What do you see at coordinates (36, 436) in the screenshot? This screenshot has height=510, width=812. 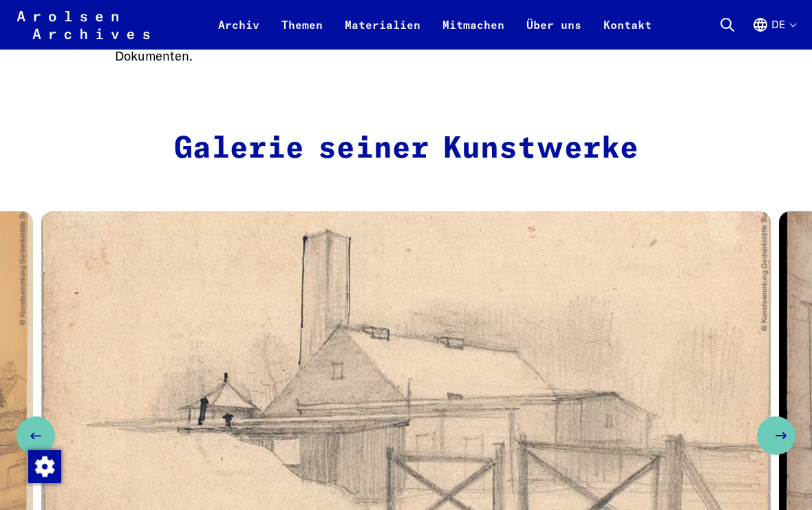 I see `button: Previous slide` at bounding box center [36, 436].